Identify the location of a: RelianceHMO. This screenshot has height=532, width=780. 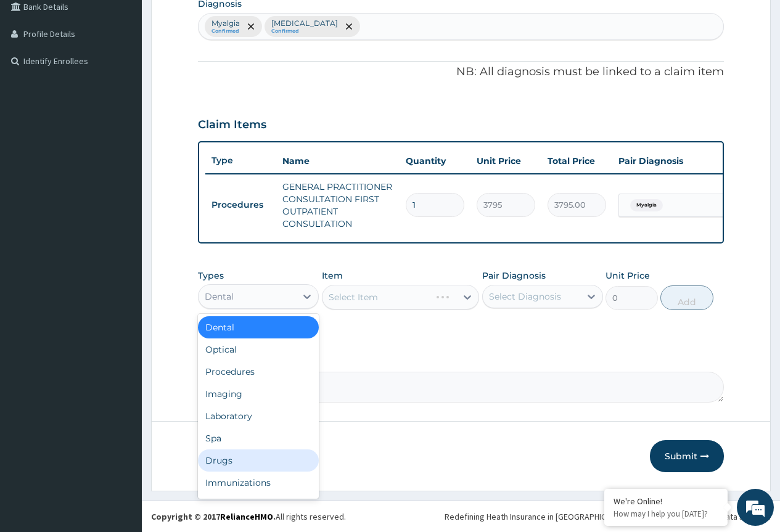
(246, 517).